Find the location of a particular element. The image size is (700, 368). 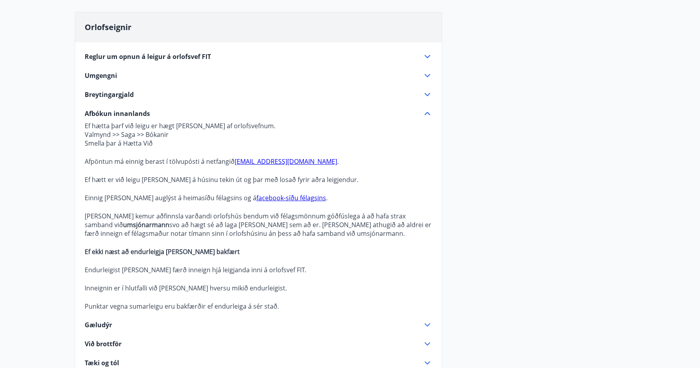

p: Afpöntun má einnig berast í tölvupósti á netfangið . is located at coordinates (258, 161).